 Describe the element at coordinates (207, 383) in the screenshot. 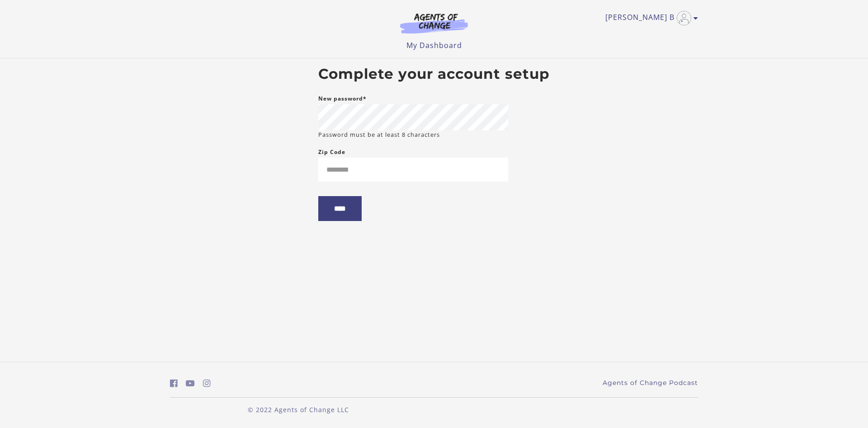

I see `i: https://www.instagram.com/agentsofchangeprep/ (Open in a new window)` at that location.